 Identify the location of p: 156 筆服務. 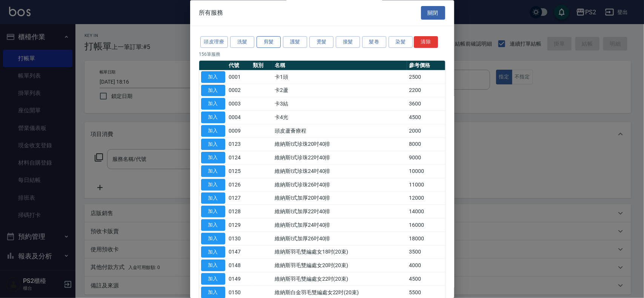
(322, 54).